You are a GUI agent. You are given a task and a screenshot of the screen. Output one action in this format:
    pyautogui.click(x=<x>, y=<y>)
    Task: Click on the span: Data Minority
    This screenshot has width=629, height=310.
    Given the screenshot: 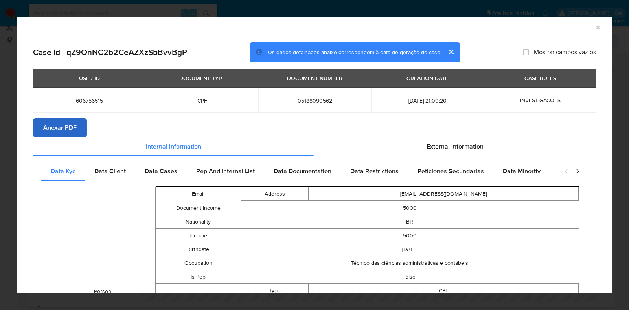 What is the action you would take?
    pyautogui.click(x=522, y=171)
    